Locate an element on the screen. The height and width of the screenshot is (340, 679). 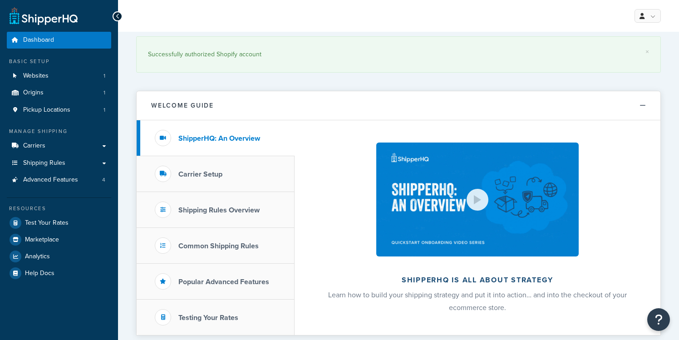
h3: Popular Advanced Features is located at coordinates (224, 282).